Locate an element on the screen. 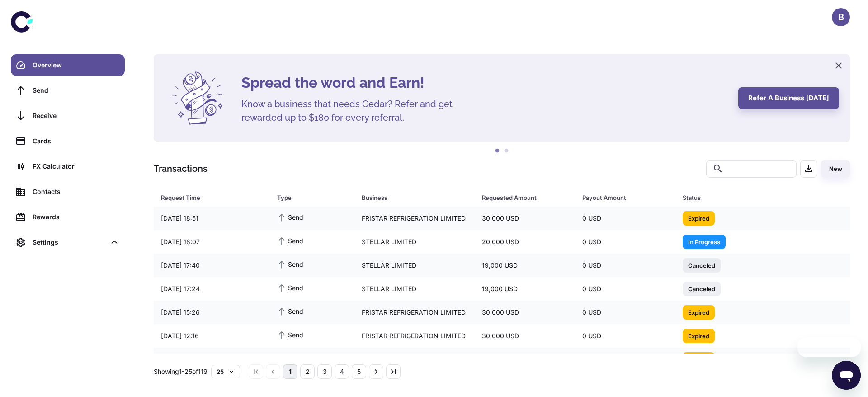  span: Request Time is located at coordinates (213, 198).